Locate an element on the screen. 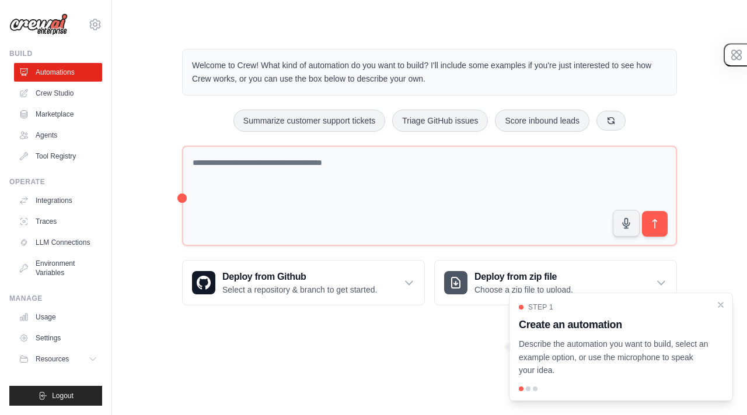 This screenshot has height=415, width=747. a: Integrations is located at coordinates (58, 201).